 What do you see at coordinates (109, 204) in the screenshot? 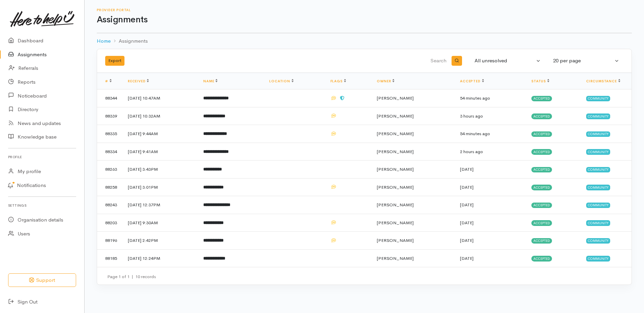
I see `td: 88243` at bounding box center [109, 204].